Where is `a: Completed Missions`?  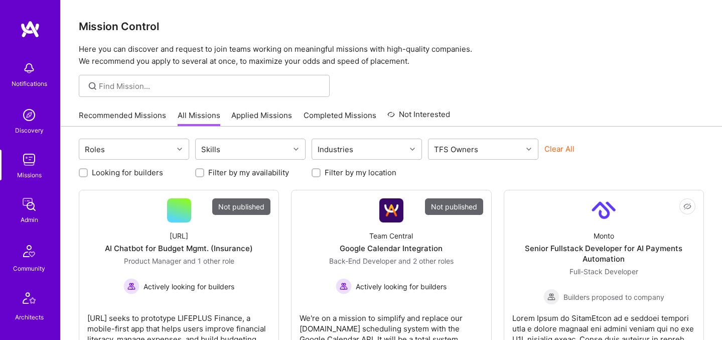 a: Completed Missions is located at coordinates (340, 118).